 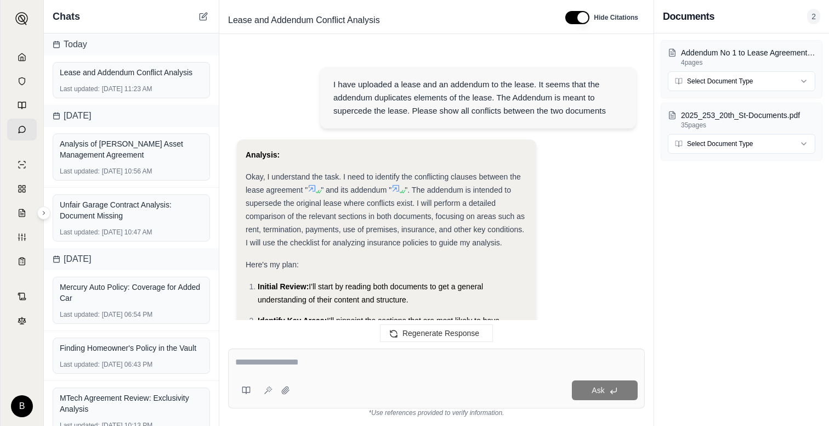 What do you see at coordinates (383, 183) in the screenshot?
I see `span: Okay, I understand the task. I need to identify the conflicting clauses between the lease agreeme...` at bounding box center [383, 183].